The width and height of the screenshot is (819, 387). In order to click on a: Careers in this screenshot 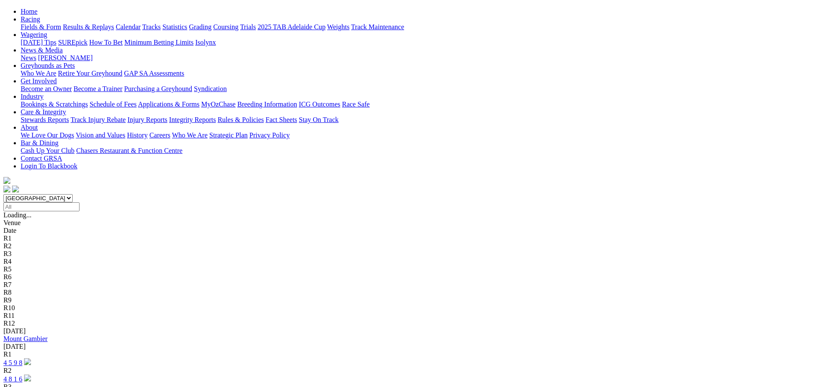, I will do `click(160, 135)`.